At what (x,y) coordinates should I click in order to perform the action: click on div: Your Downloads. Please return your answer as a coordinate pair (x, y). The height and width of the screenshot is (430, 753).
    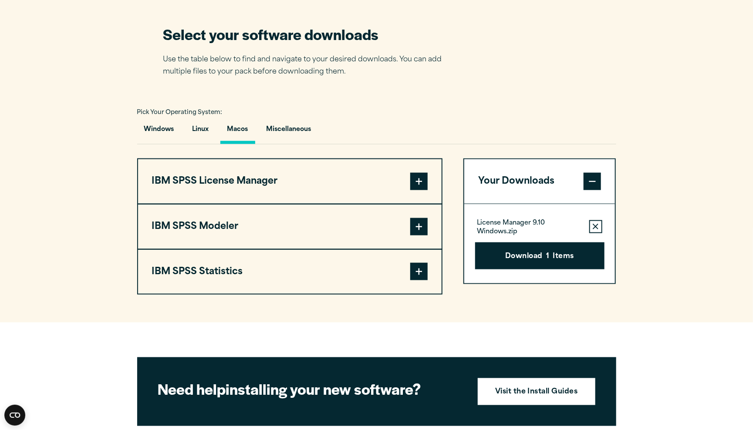
    Looking at the image, I should click on (539, 243).